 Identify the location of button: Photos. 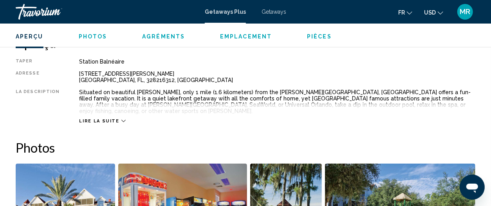
(93, 36).